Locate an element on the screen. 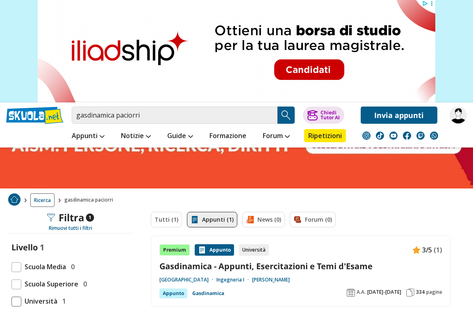  span: 334 is located at coordinates (420, 292).